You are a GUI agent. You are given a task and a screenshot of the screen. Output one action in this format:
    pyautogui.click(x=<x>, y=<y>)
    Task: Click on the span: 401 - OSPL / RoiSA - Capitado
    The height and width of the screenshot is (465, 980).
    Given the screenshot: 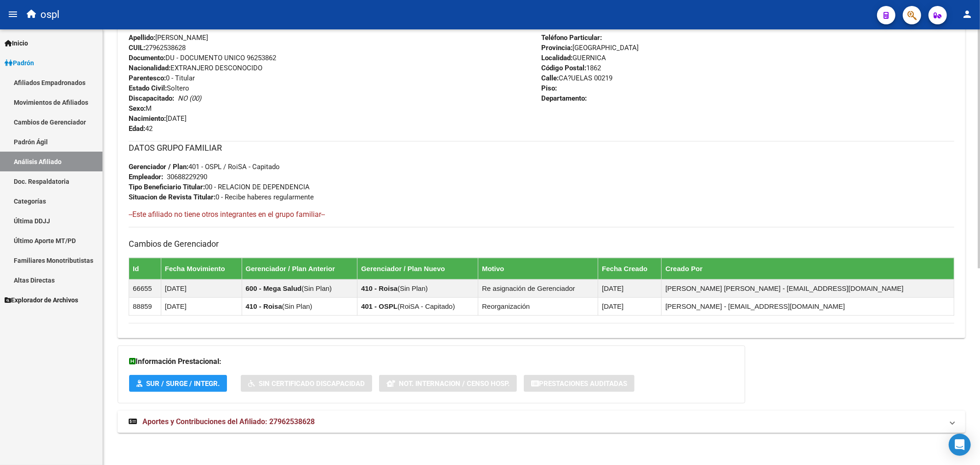 What is the action you would take?
    pyautogui.click(x=204, y=167)
    